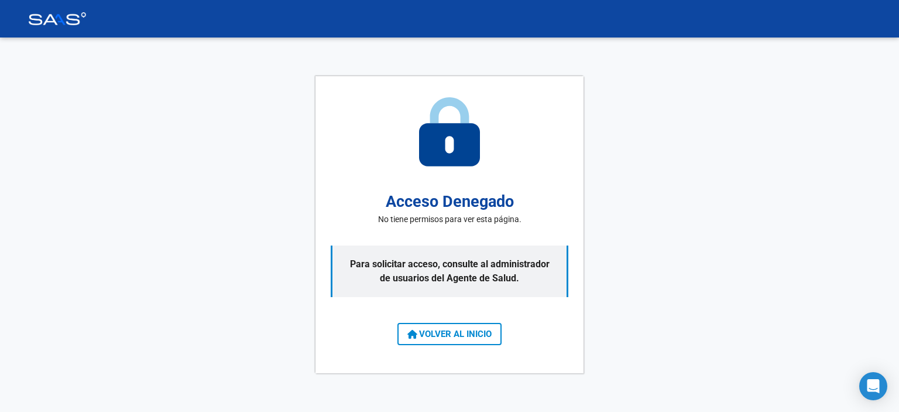  What do you see at coordinates (450, 334) in the screenshot?
I see `span: VOLVER AL INICIO` at bounding box center [450, 334].